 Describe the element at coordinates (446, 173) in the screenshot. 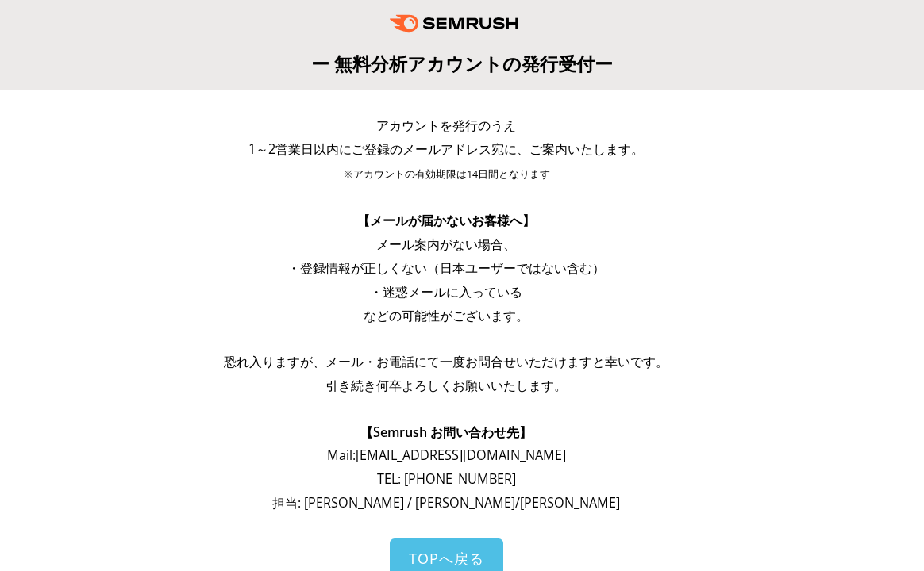

I see `span: ※アカウントの有効期限は14日間となります` at that location.